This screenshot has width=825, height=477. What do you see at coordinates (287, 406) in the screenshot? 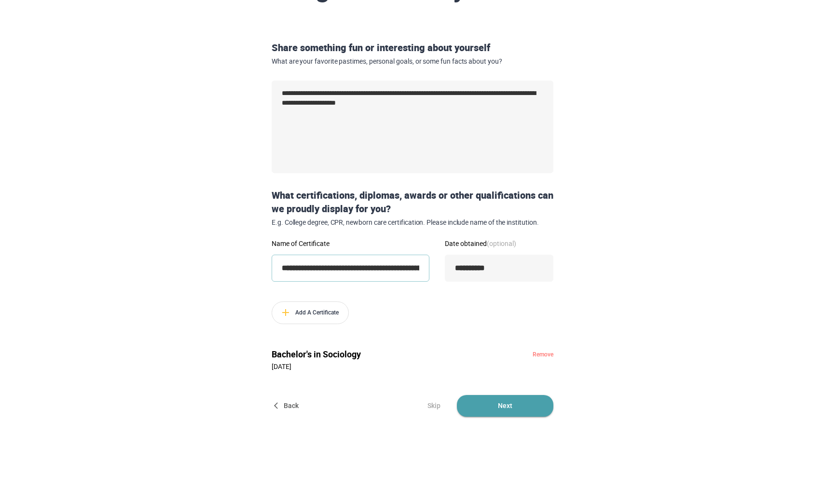
I see `span: Back` at bounding box center [287, 406].